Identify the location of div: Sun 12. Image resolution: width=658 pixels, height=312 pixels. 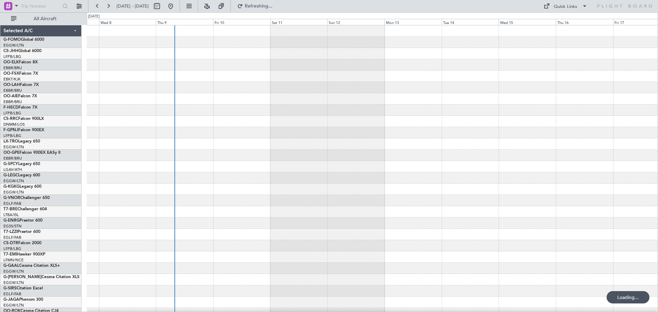
(356, 22).